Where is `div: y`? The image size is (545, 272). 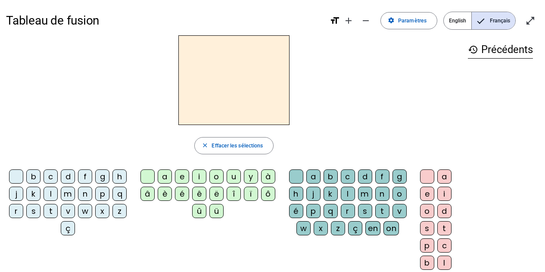
div: y is located at coordinates (251, 176).